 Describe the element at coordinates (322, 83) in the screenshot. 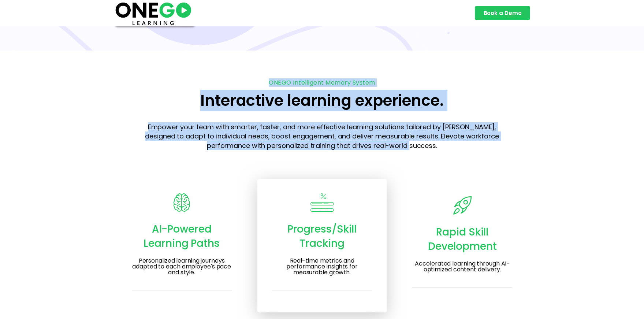

I see `h5: ONEGO Intelligent Memory System` at that location.